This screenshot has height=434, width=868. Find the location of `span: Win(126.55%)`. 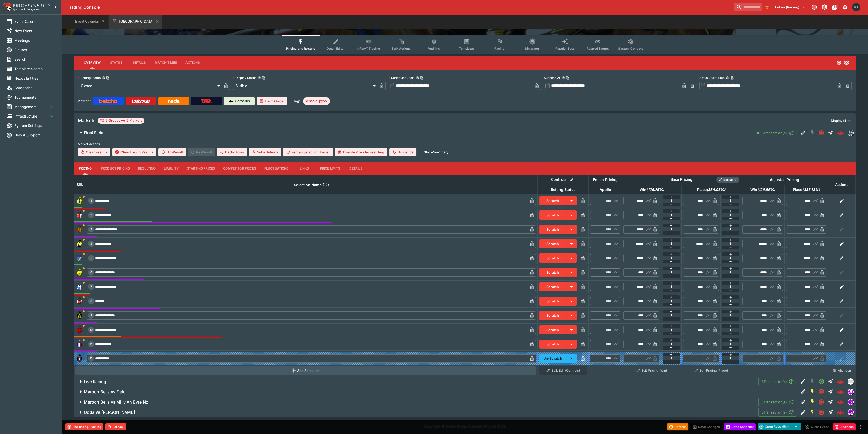

span: Win(126.55%) is located at coordinates (763, 189).